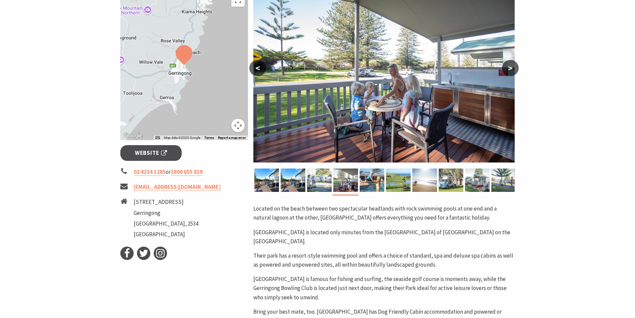 The height and width of the screenshot is (318, 635). I want to click on img: Private Balcony - Holiday Cabin Werri Beach Holiday Park, so click(346, 180).